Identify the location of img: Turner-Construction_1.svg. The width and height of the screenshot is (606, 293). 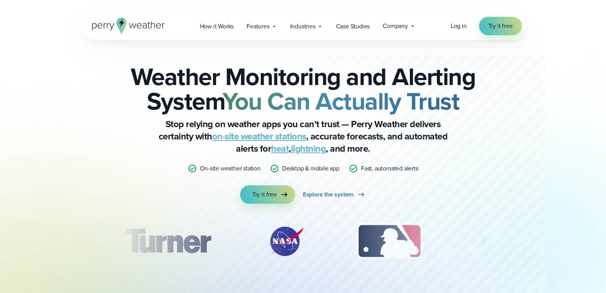
(168, 241).